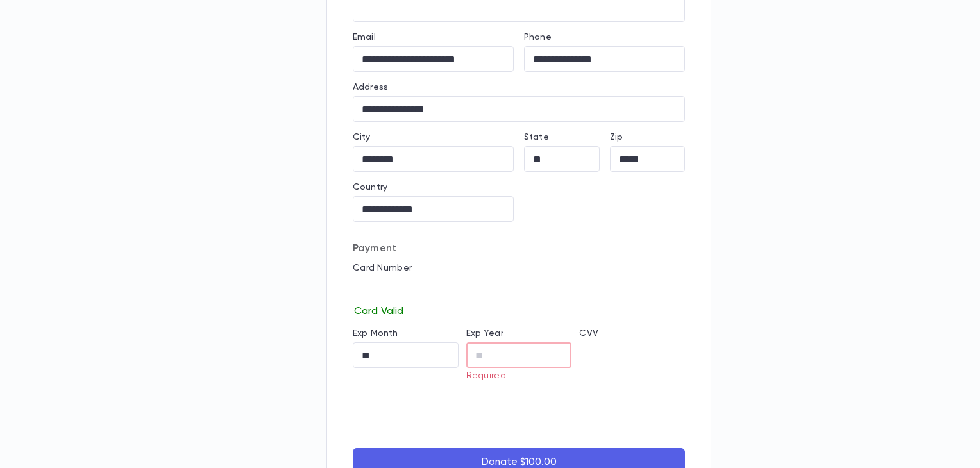  What do you see at coordinates (632, 333) in the screenshot?
I see `p: CVV` at bounding box center [632, 333].